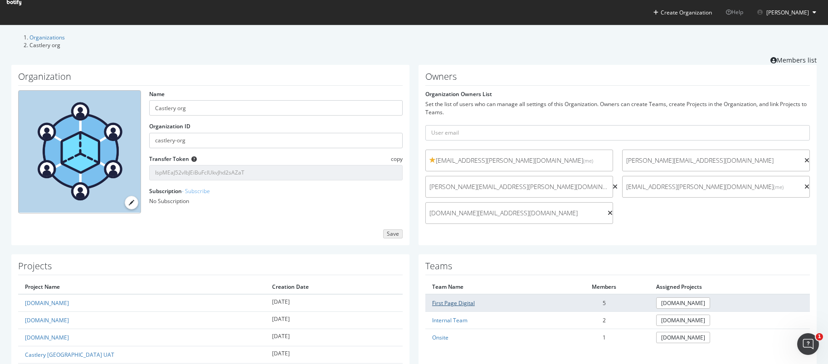 This screenshot has width=828, height=364. Describe the element at coordinates (276, 201) in the screenshot. I see `div: No Subscription` at that location.